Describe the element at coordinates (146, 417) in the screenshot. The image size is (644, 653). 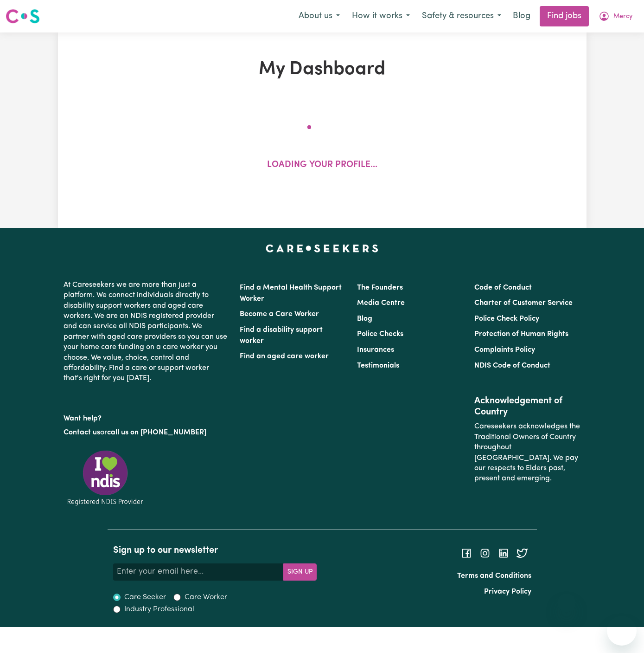
I see `p: Want help?` at that location.